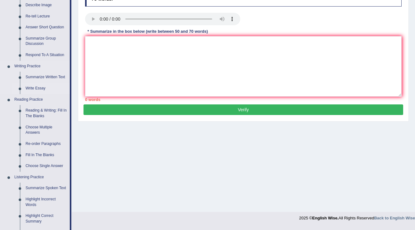 The image size is (415, 230). Describe the element at coordinates (46, 188) in the screenshot. I see `a: Summarize Spoken Text` at that location.